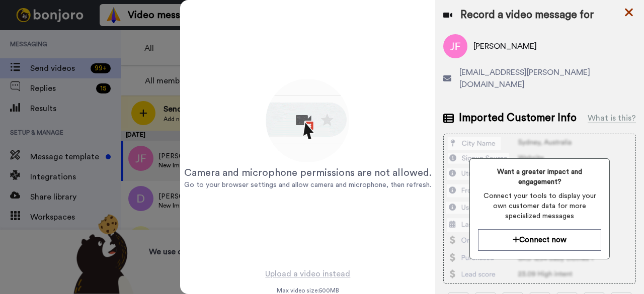  What do you see at coordinates (307, 274) in the screenshot?
I see `button: Upload a video instead` at bounding box center [307, 274].